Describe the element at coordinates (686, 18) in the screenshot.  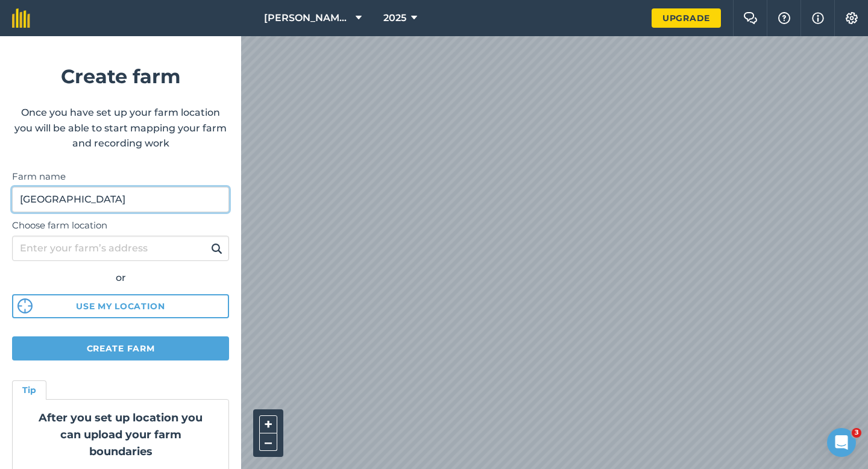
I see `a: Upgrade` at that location.